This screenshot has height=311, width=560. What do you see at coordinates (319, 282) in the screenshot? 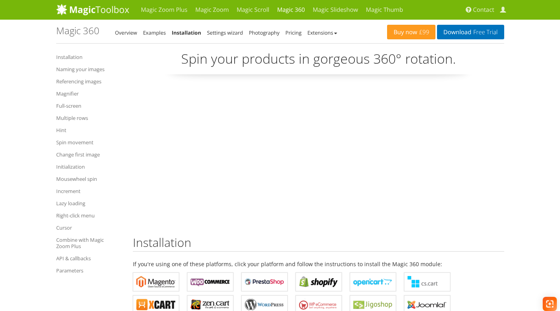
I see `b: Magic 360 for Shopify` at bounding box center [319, 282].